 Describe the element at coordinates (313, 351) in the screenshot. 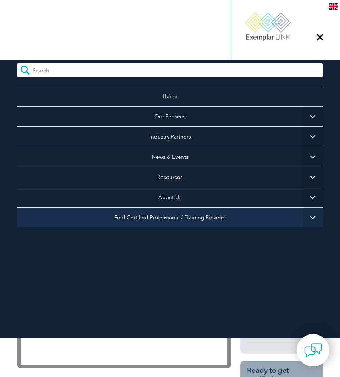

I see `img: contact-chat.png` at that location.